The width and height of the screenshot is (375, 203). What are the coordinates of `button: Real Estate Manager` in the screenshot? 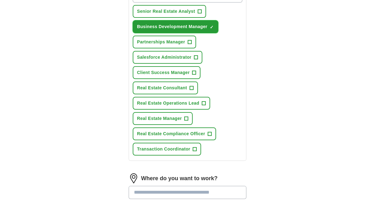 It's located at (163, 118).